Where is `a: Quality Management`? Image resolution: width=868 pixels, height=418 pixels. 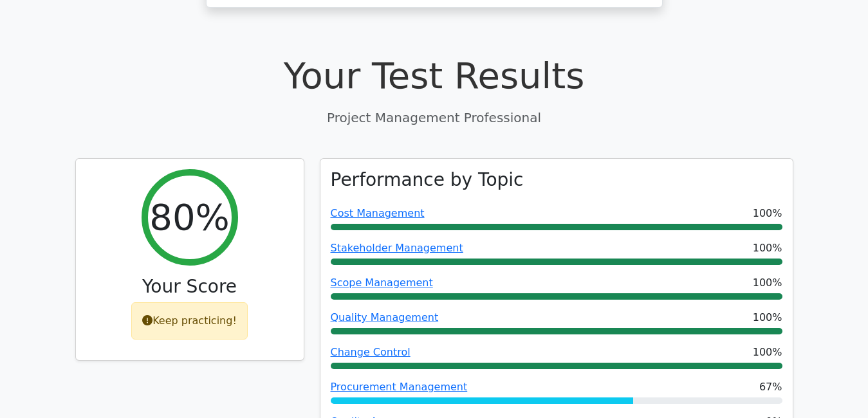 a: Quality Management is located at coordinates (384, 317).